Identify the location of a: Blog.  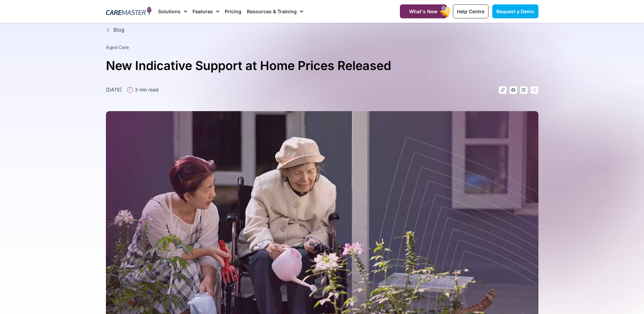
(322, 30).